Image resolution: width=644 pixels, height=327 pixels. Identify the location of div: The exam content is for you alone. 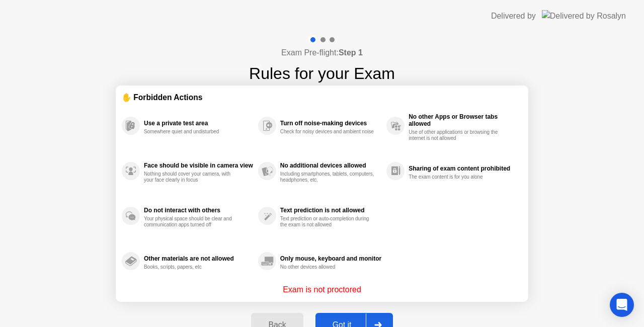
(456, 177).